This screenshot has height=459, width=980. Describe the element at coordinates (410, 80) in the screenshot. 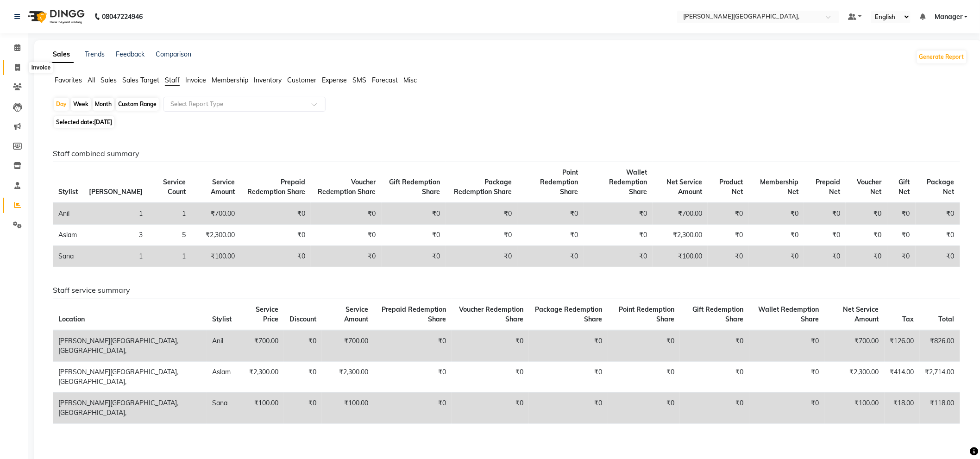

I see `span: Misc` at that location.